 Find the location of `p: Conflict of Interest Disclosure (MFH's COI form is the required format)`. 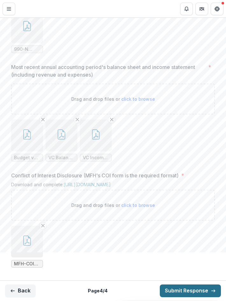

p: Conflict of Interest Disclosure (MFH's COI form is the required format) is located at coordinates (95, 175).